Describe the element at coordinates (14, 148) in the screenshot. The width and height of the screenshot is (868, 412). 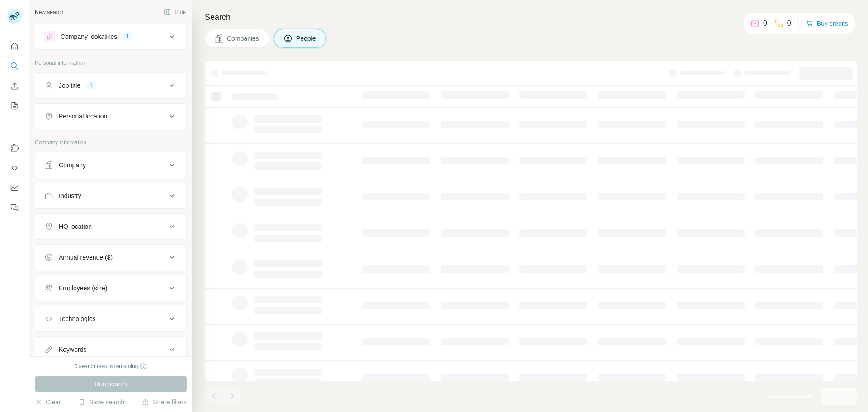
I see `button: Use Surfe on LinkedIn` at that location.